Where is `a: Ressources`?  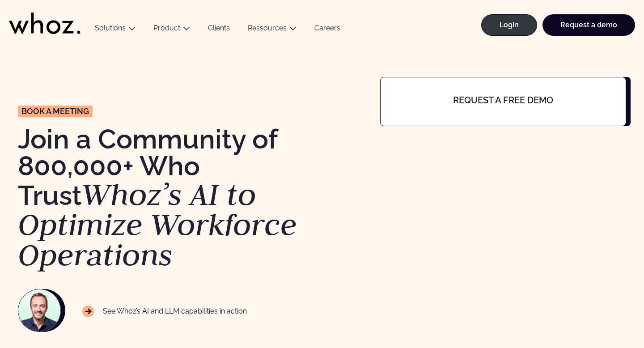
a: Ressources is located at coordinates (266, 28).